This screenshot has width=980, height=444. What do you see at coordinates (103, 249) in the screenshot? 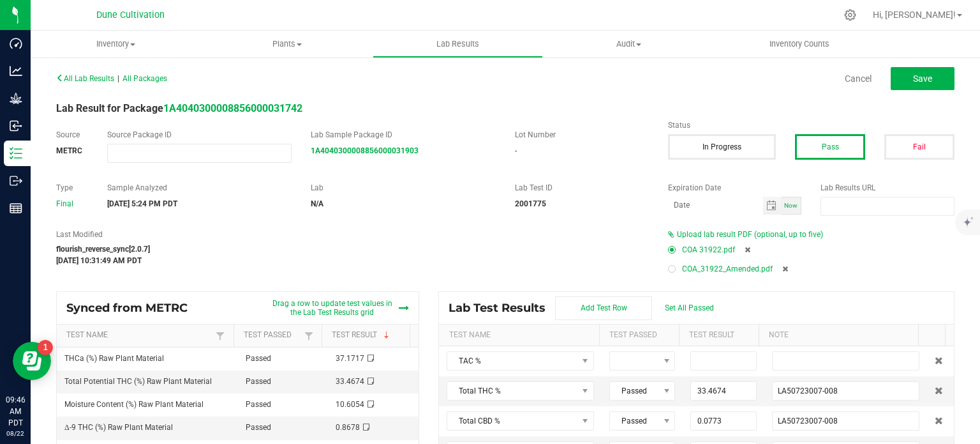
I see `strong: flourish_reverse_sync[2.0.7]` at bounding box center [103, 249].